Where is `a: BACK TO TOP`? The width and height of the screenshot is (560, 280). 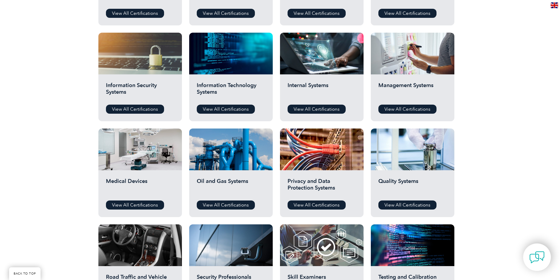 a: BACK TO TOP is located at coordinates (25, 274).